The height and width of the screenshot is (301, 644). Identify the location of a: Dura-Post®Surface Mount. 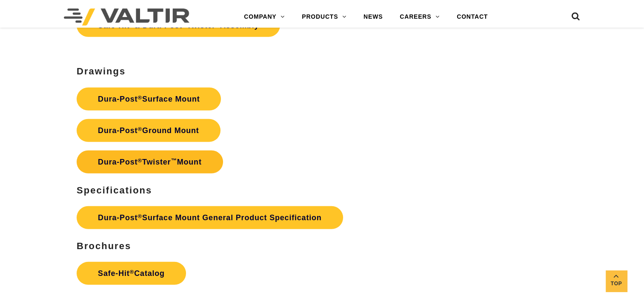
(149, 99).